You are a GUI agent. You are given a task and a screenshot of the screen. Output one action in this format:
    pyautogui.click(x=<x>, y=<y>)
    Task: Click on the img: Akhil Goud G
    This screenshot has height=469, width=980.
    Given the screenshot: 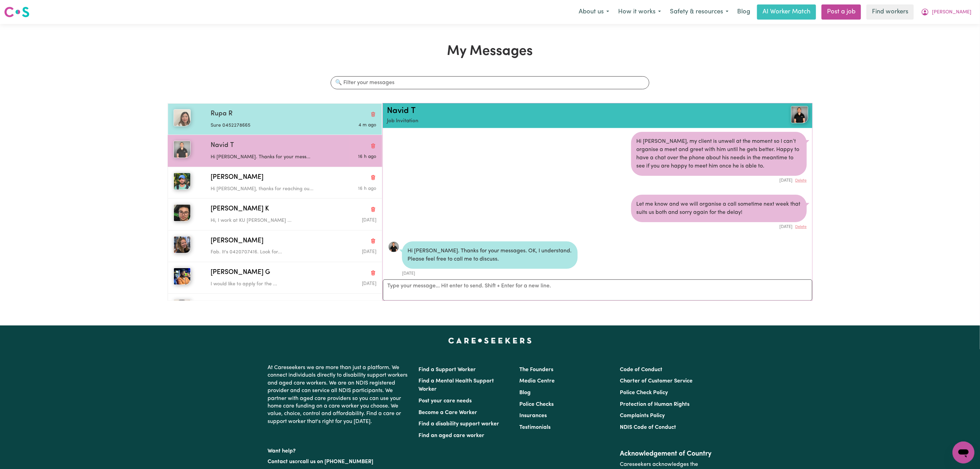 What is the action you would take?
    pyautogui.click(x=182, y=276)
    